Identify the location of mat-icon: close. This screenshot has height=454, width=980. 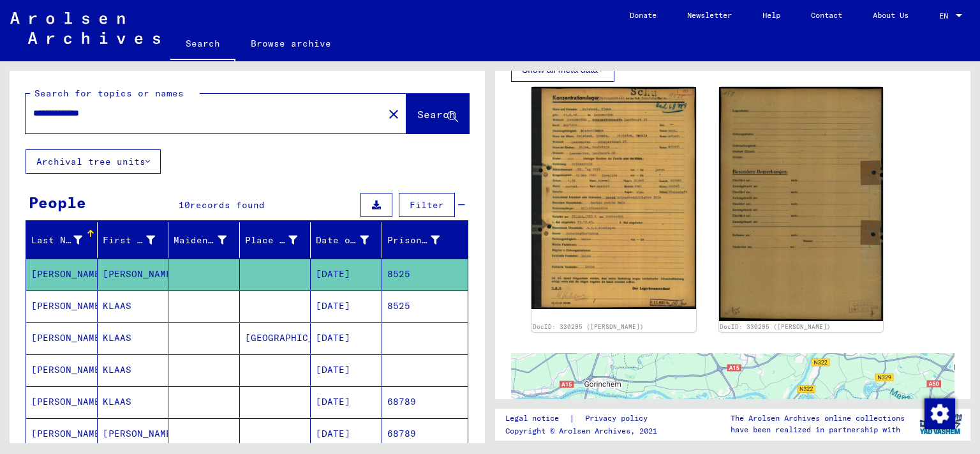
(393, 114).